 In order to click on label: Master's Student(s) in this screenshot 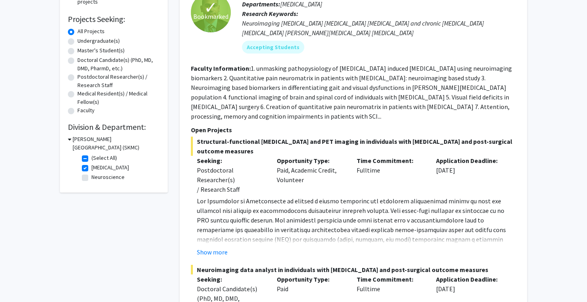, I will do `click(101, 50)`.